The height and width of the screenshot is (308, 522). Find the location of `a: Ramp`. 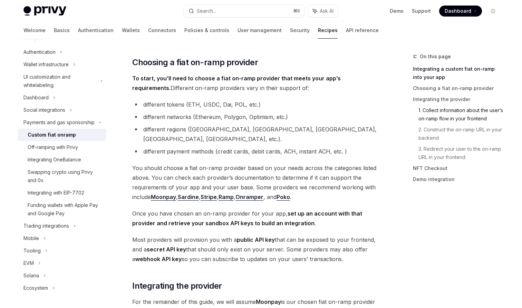

a: Ramp is located at coordinates (226, 197).